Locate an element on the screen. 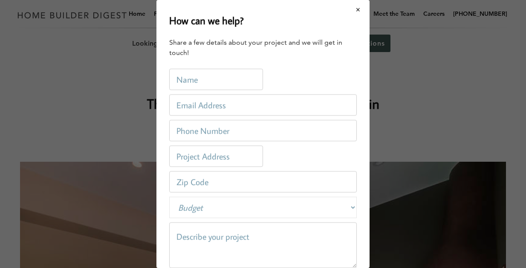  button: Close modal is located at coordinates (358, 10).